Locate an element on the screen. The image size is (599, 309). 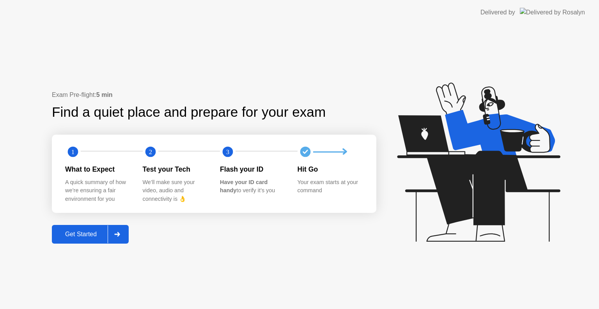
img: Delivered by Rosalyn is located at coordinates (552, 12).